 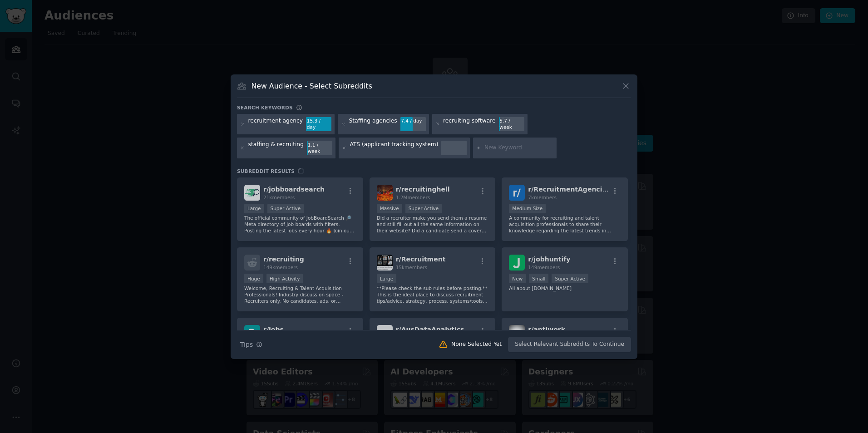 What do you see at coordinates (373, 125) in the screenshot?
I see `div: Staffing agencies` at bounding box center [373, 125].